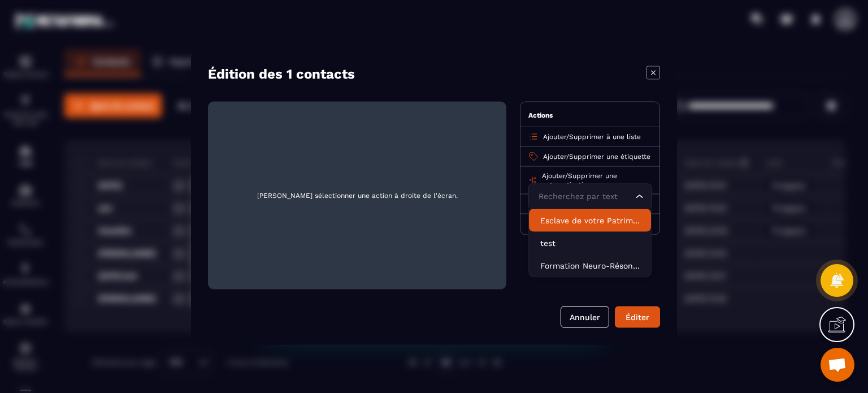 The image size is (868, 393). I want to click on button: Annuler, so click(585, 316).